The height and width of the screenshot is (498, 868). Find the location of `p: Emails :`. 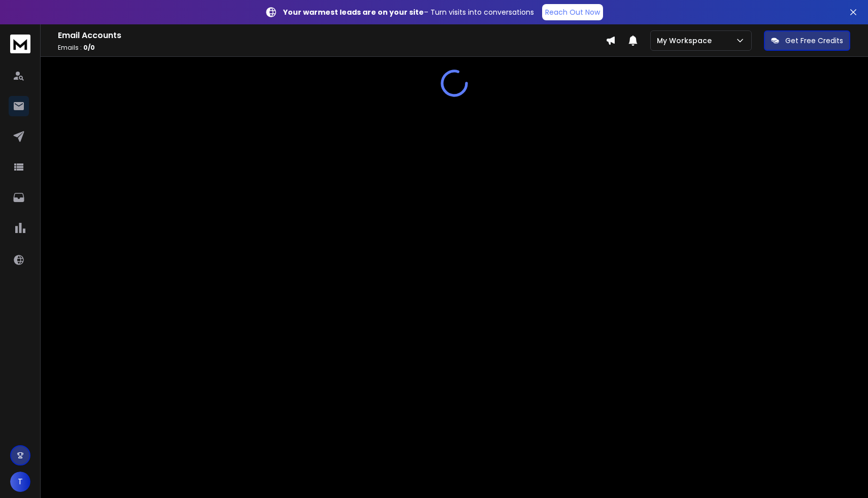

p: Emails : is located at coordinates (332, 48).